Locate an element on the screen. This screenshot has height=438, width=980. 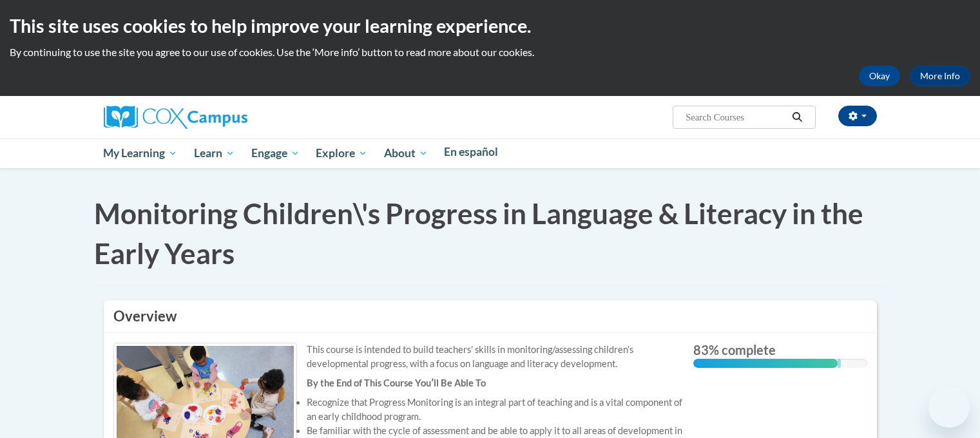
div: This course is intended to build teachers' skills in monitoring/assessing children's developmenta... is located at coordinates (394, 357).